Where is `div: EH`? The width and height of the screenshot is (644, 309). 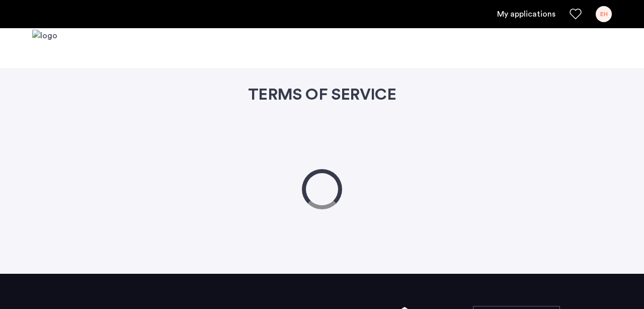 div: EH is located at coordinates (604, 14).